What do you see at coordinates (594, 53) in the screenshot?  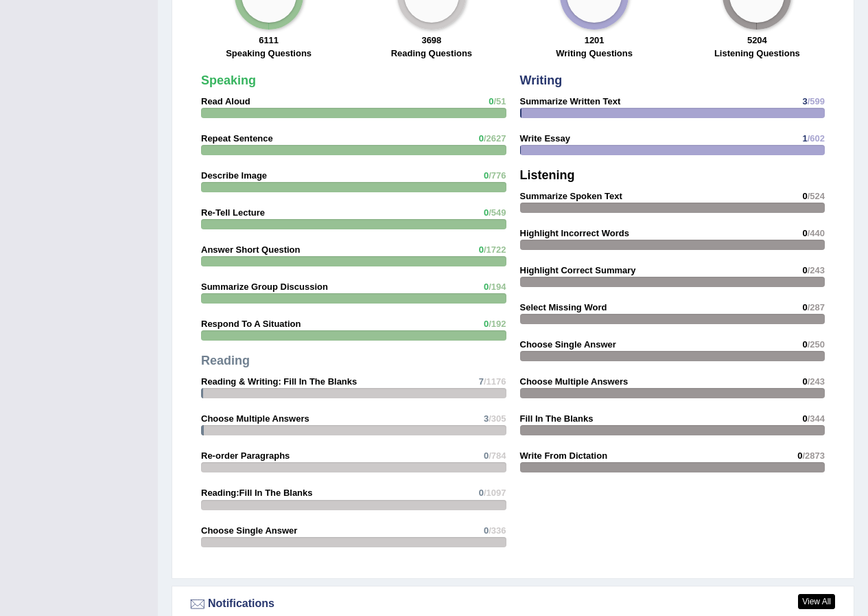 I see `label: Writing Questions` at bounding box center [594, 53].